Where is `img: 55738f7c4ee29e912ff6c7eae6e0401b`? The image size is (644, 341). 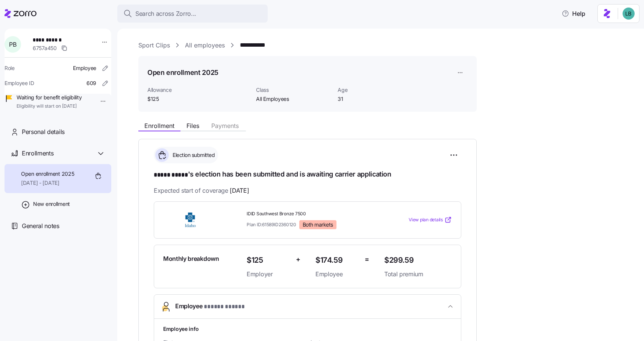
img: 55738f7c4ee29e912ff6c7eae6e0401b is located at coordinates (629, 13).